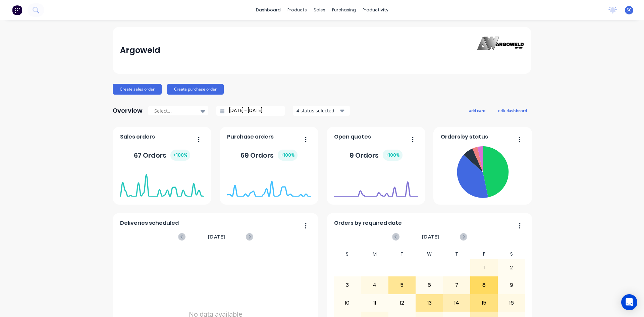  Describe the element at coordinates (512, 268) in the screenshot. I see `div: 2` at that location.